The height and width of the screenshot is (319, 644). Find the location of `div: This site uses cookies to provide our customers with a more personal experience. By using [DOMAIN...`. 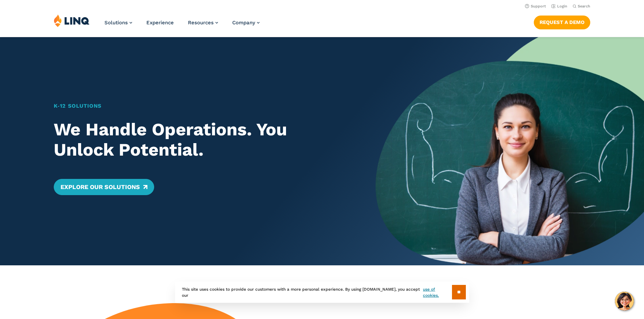

div: This site uses cookies to provide our customers with a more personal experience. By using [DOMAIN... is located at coordinates (322, 292).